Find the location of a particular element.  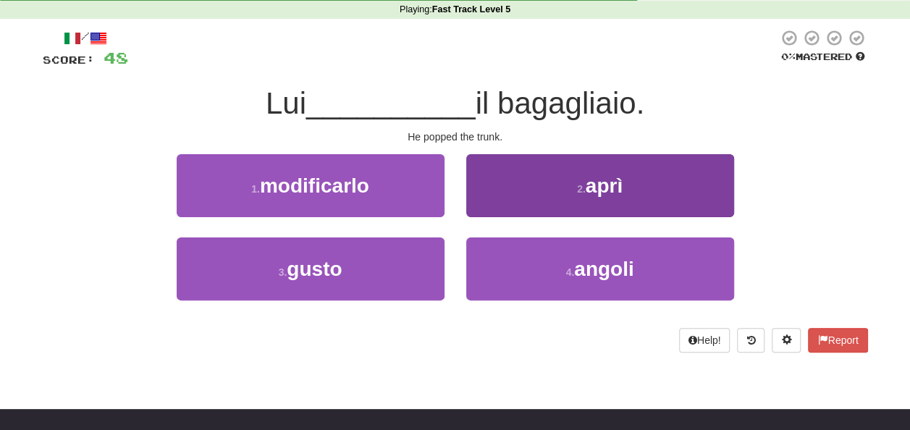

span: 0 % is located at coordinates (788, 56).